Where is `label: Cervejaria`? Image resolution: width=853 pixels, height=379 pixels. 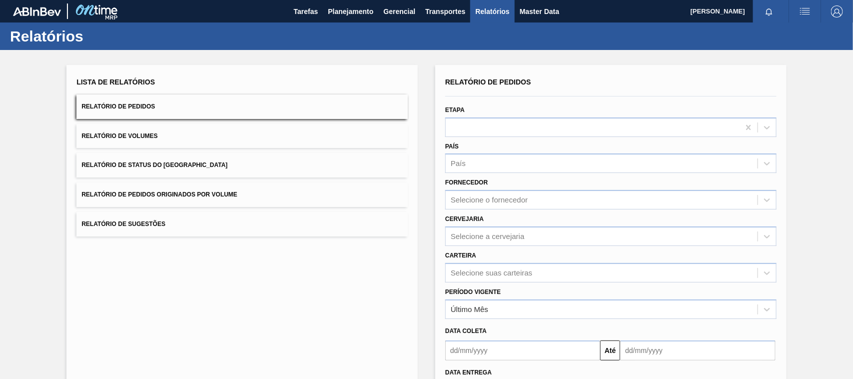 label: Cervejaria is located at coordinates (464, 219).